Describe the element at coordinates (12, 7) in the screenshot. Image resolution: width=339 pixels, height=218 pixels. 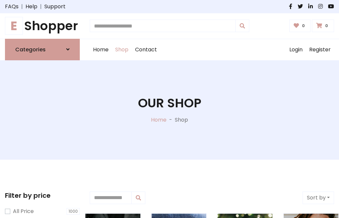
I see `a: FAQs` at that location.